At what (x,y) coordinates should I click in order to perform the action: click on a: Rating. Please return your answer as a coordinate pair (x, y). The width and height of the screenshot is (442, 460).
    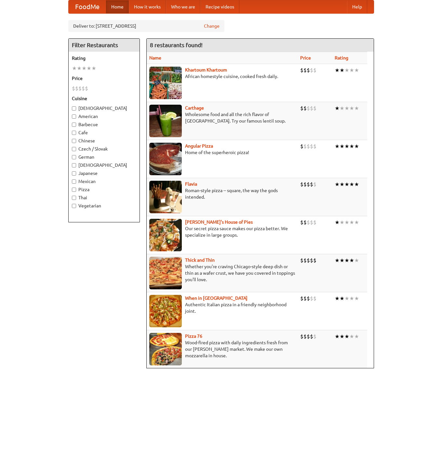
    Looking at the image, I should click on (341, 58).